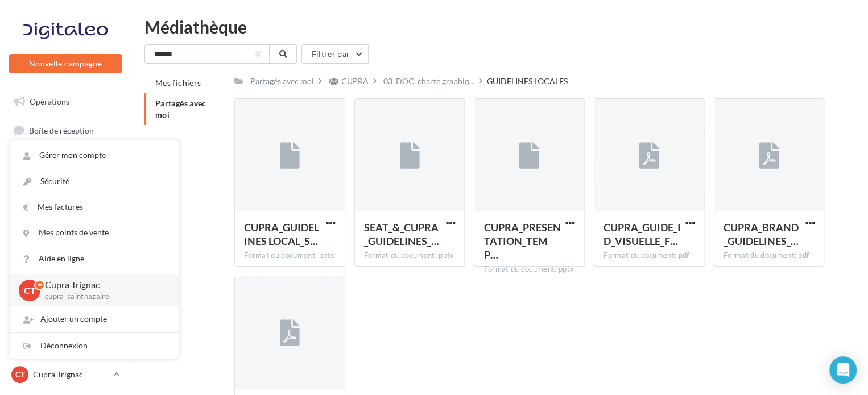  I want to click on span: CUPRA_BRAND_GUIDELINES_JANUARY2024, so click(761, 234).